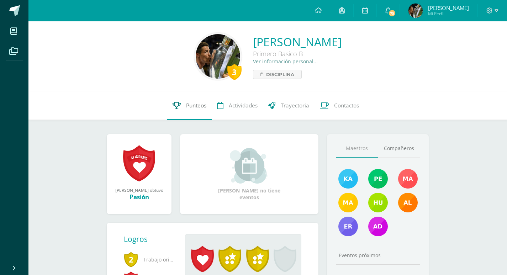  Describe the element at coordinates (378, 202) in the screenshot. I see `img: 7cc46009c870f3e2c6090fc166f1633f.png` at that location.